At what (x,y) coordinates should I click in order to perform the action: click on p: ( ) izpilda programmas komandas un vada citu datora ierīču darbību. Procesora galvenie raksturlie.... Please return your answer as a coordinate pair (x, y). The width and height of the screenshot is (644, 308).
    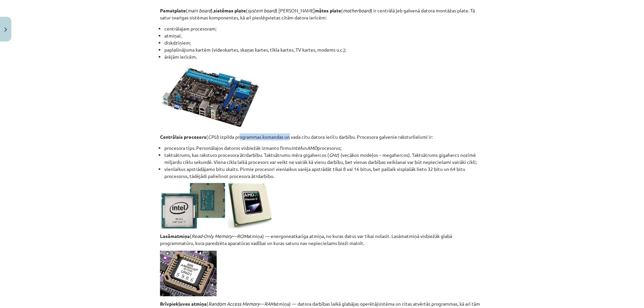
    Looking at the image, I should click on (322, 137).